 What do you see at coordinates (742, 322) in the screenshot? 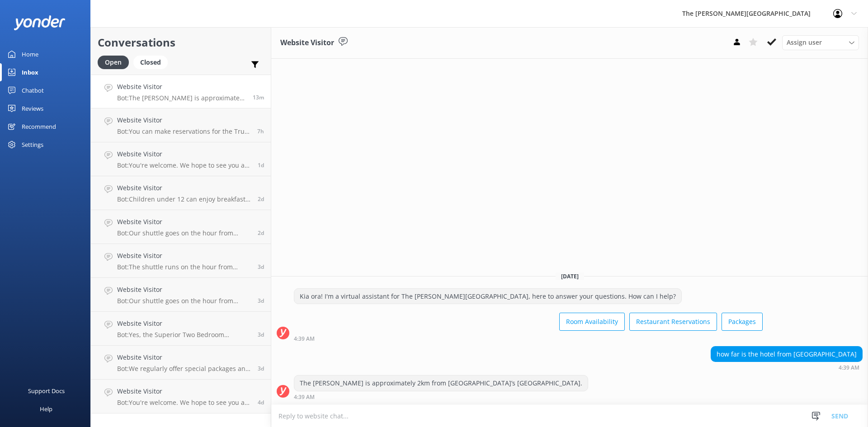
I see `button: Packages` at bounding box center [742, 322].